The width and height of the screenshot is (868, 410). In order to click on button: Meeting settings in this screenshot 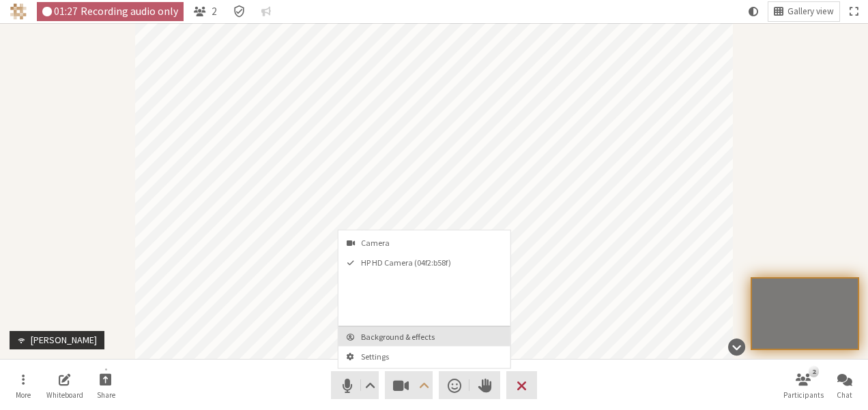, I will do `click(424, 357)`.